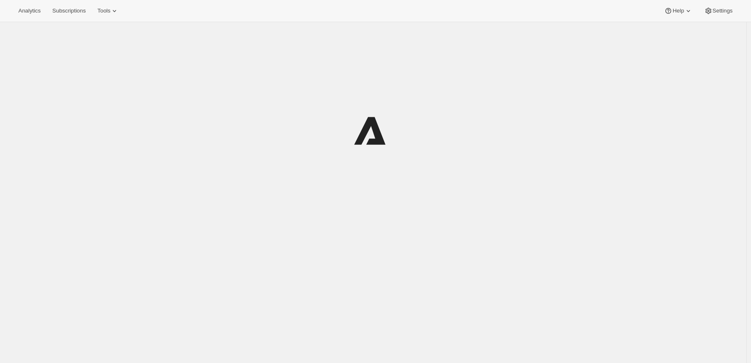 Image resolution: width=751 pixels, height=363 pixels. What do you see at coordinates (69, 11) in the screenshot?
I see `span: Subscriptions` at bounding box center [69, 11].